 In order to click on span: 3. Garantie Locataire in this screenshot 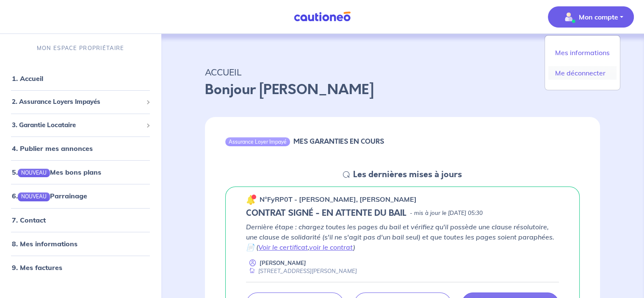, I will do `click(77, 125)`.